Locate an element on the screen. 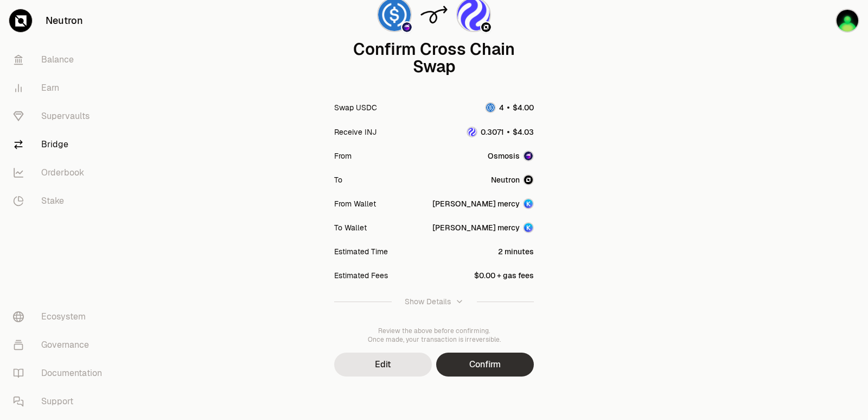  a: Balance is located at coordinates (61, 60).